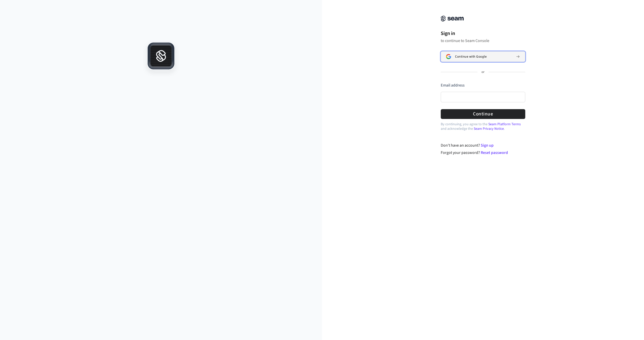  What do you see at coordinates (483, 153) in the screenshot?
I see `div: Forgot your password?` at bounding box center [483, 153].